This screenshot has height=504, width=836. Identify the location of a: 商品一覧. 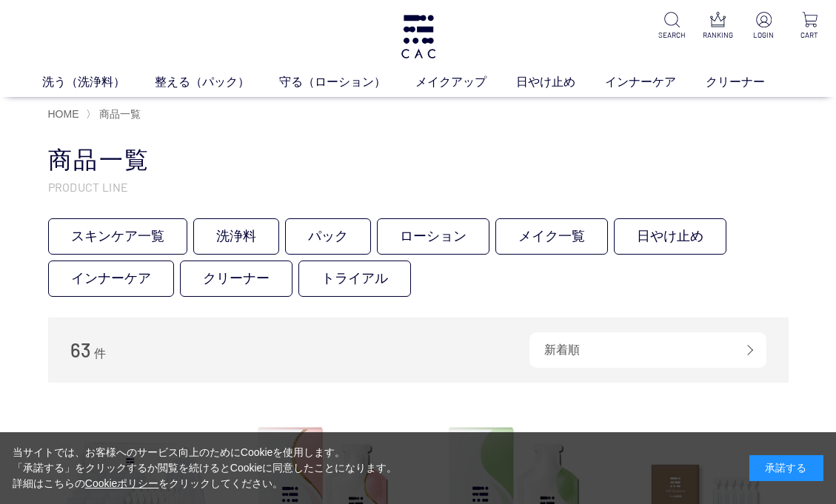
(119, 114).